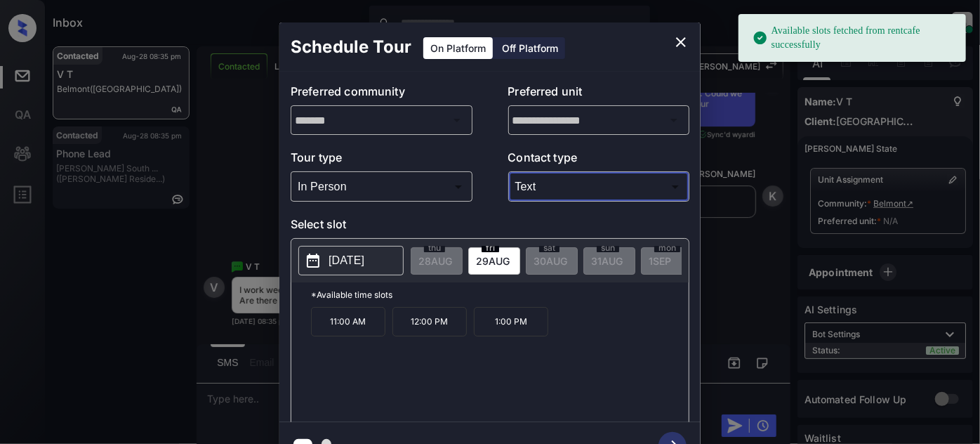 The height and width of the screenshot is (444, 980). What do you see at coordinates (500, 294) in the screenshot?
I see `p: *Available time slots` at bounding box center [500, 294].